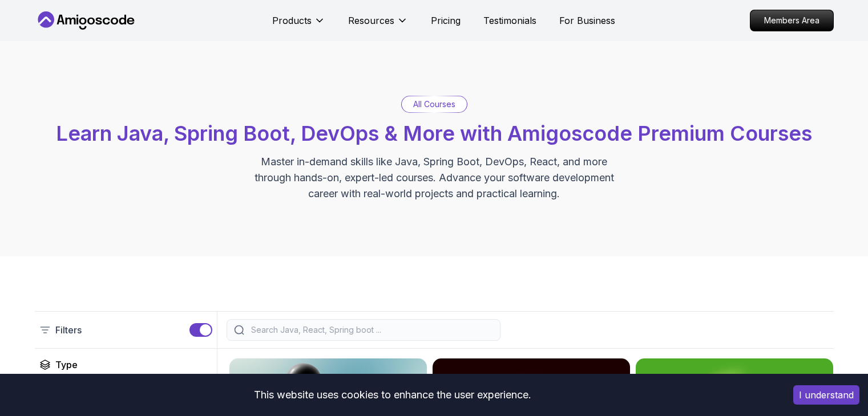  What do you see at coordinates (435, 178) in the screenshot?
I see `p: Master in-demand skills like Java, Spring Boot, DevOps, React, and more through hands-on, expert-...` at bounding box center [435, 178].